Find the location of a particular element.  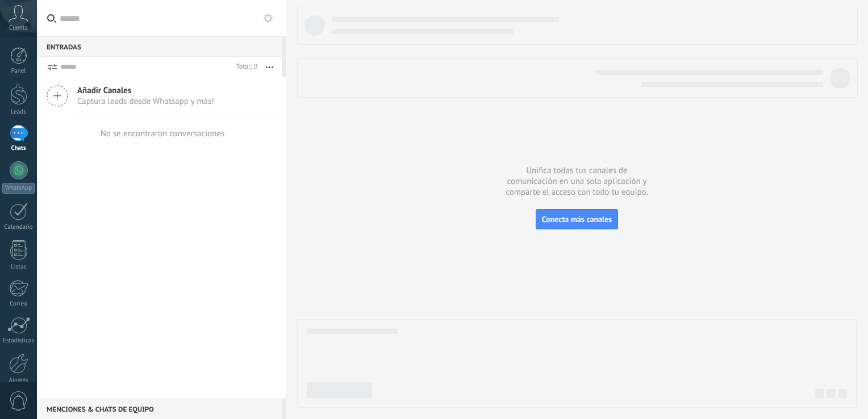

span: Captura leads desde Whatsapp y más! is located at coordinates (145, 101).